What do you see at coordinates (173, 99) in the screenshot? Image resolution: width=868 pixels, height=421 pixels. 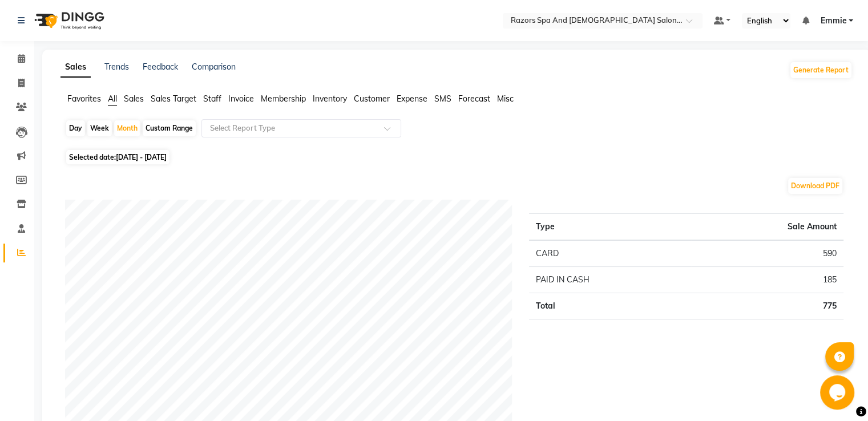 I see `span: Sales Target` at bounding box center [173, 99].